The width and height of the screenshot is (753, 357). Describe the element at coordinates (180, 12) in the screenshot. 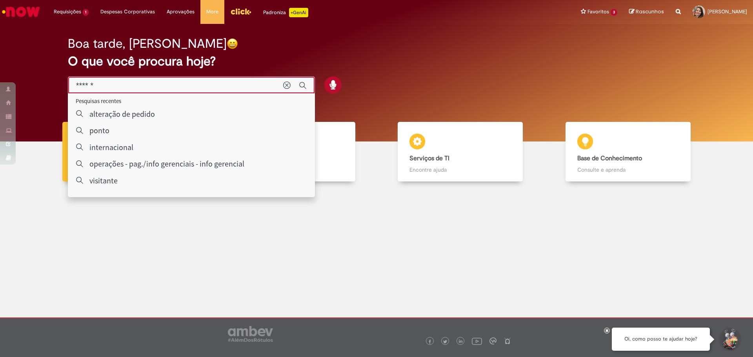

I see `span: Aprovações` at that location.